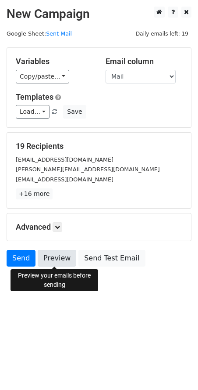 The height and width of the screenshot is (390, 198). I want to click on span: Daily emails left: 19, so click(162, 34).